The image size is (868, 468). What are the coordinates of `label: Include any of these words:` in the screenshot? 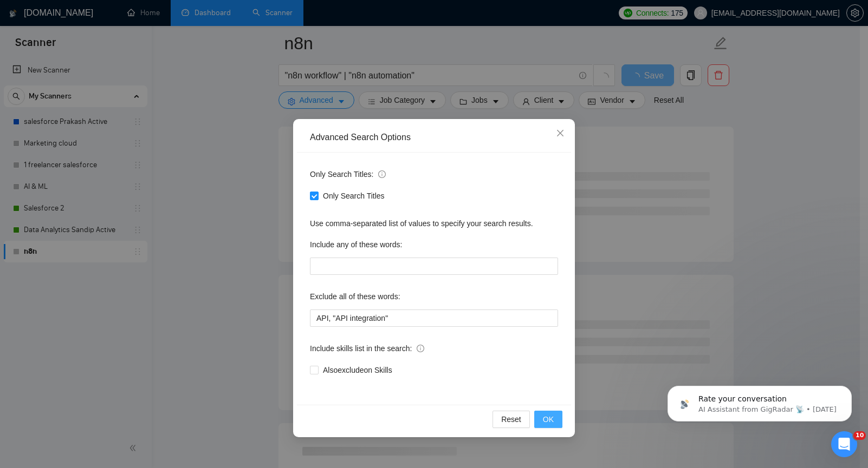 It's located at (356, 245).